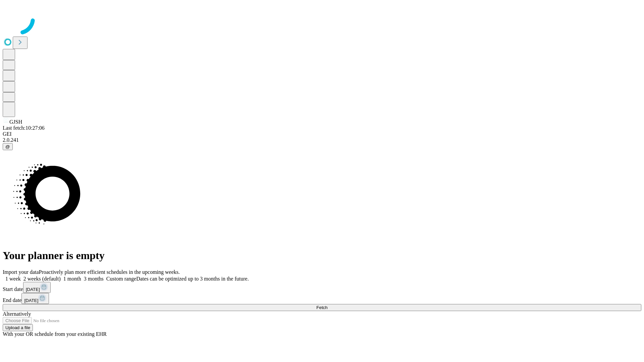 The image size is (644, 362). What do you see at coordinates (16, 314) in the screenshot?
I see `span: Alternatively` at bounding box center [16, 314].